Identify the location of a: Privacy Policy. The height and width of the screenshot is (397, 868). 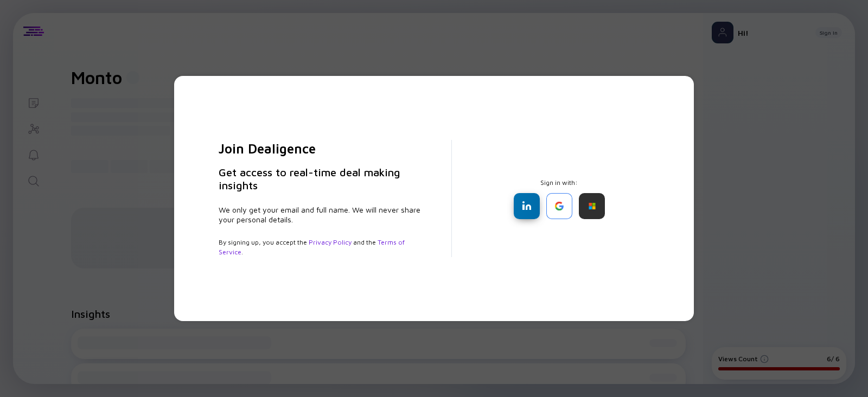
(330, 242).